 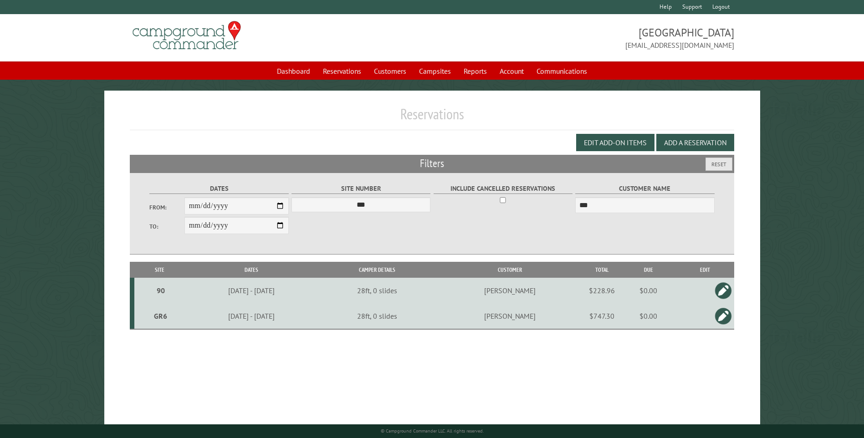 I want to click on div: GR6, so click(x=160, y=316).